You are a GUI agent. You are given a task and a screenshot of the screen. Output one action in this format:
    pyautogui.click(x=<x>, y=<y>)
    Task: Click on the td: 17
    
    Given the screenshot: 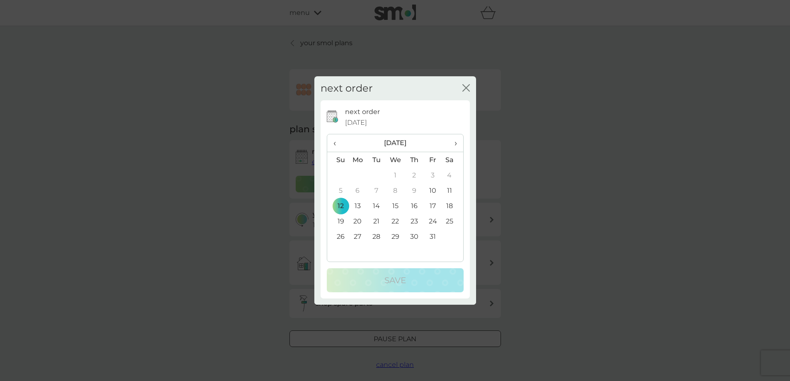 What is the action you would take?
    pyautogui.click(x=432, y=206)
    